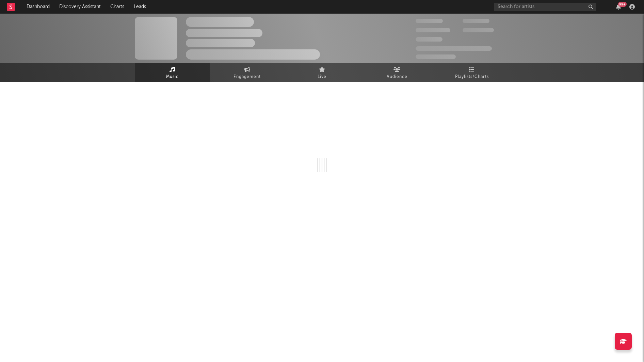 The width and height of the screenshot is (644, 362). What do you see at coordinates (397, 77) in the screenshot?
I see `span: Audience` at bounding box center [397, 77].